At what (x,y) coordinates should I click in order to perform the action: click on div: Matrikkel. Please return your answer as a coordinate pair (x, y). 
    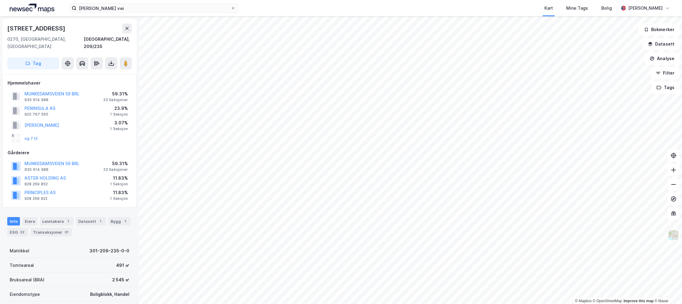
    Looking at the image, I should click on (19, 251).